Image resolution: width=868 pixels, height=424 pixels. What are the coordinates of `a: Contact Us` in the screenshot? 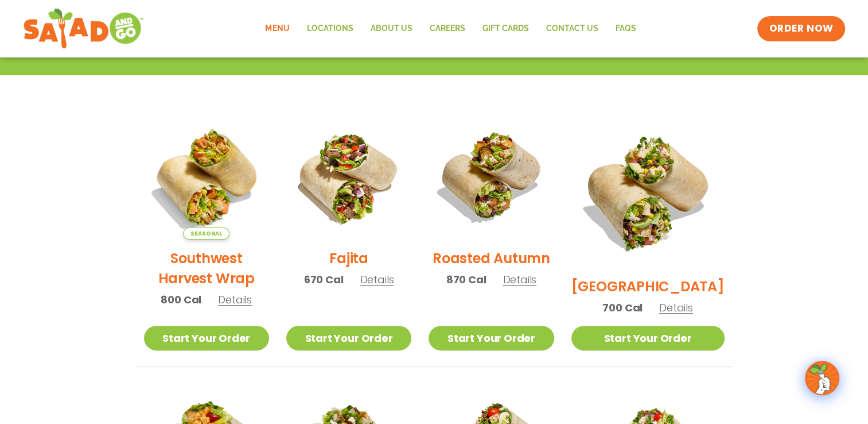 It's located at (572, 29).